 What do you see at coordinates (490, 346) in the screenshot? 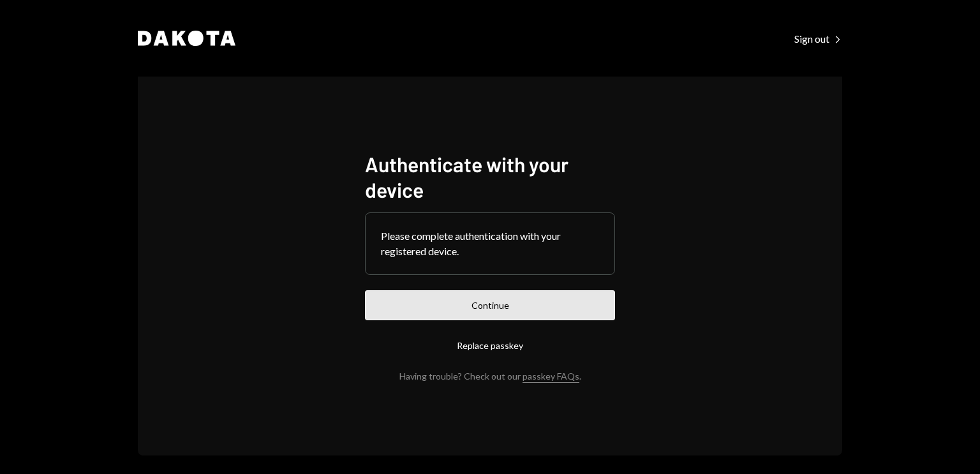
I see `button: Replace passkey` at bounding box center [490, 346].